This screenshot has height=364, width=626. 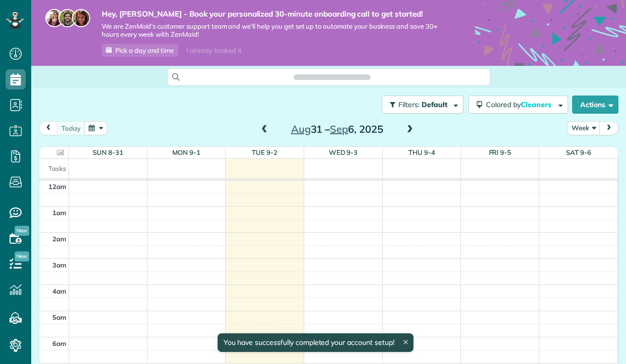 I want to click on span: 4am, so click(x=59, y=291).